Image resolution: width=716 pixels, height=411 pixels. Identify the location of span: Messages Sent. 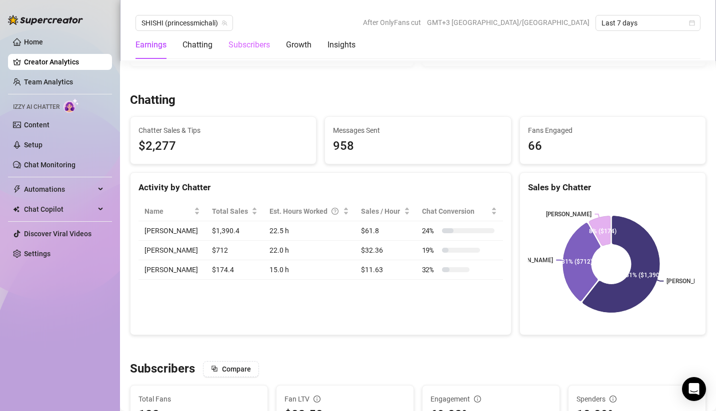
(417, 130).